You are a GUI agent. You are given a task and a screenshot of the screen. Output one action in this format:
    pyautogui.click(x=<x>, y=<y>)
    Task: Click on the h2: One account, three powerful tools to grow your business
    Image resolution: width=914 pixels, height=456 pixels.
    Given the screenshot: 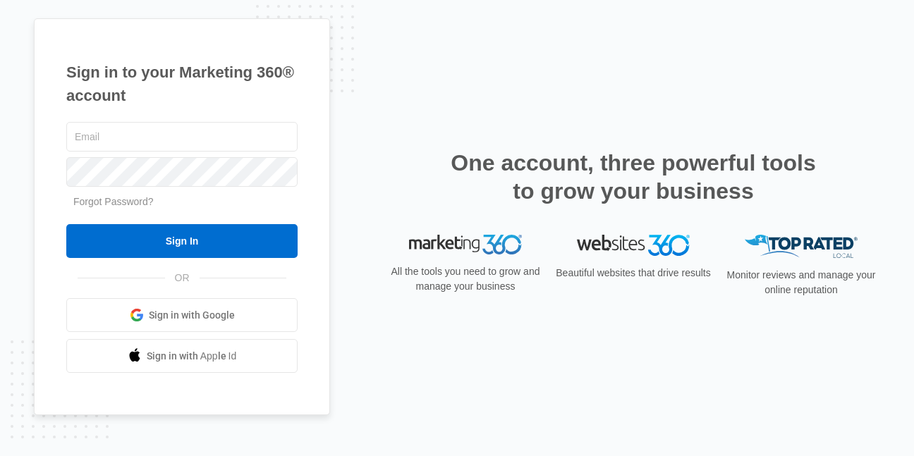 What is the action you would take?
    pyautogui.click(x=634, y=177)
    